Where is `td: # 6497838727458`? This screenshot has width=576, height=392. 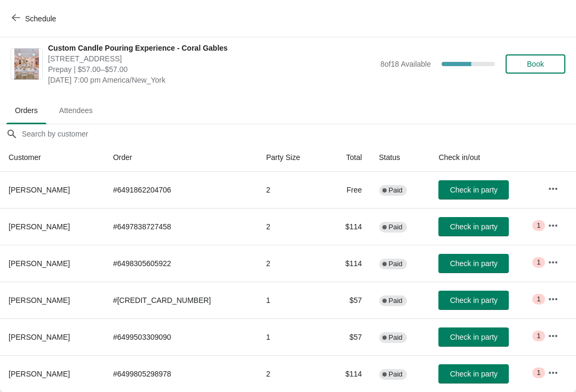 td: # 6497838727458 is located at coordinates (181, 226).